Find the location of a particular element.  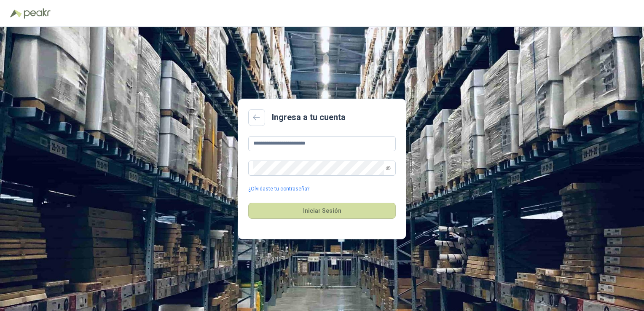

img: Peakr is located at coordinates (37, 13).